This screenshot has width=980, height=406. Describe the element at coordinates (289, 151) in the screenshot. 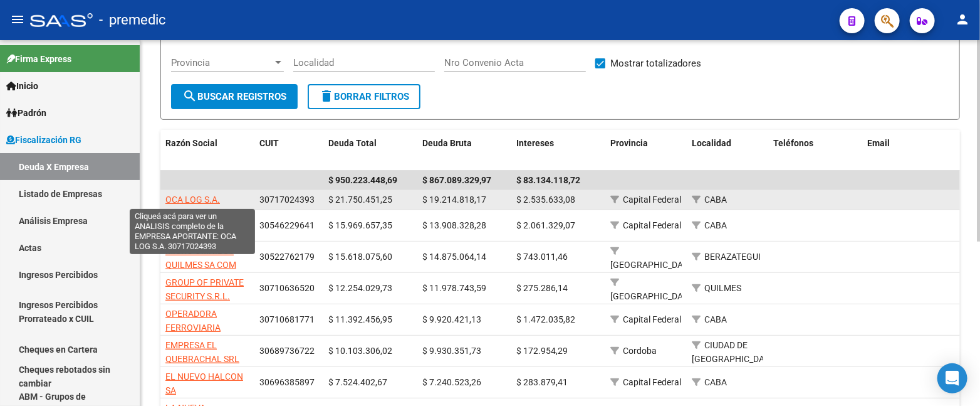

I see `datatable-header-cell: CUIT` at that location.